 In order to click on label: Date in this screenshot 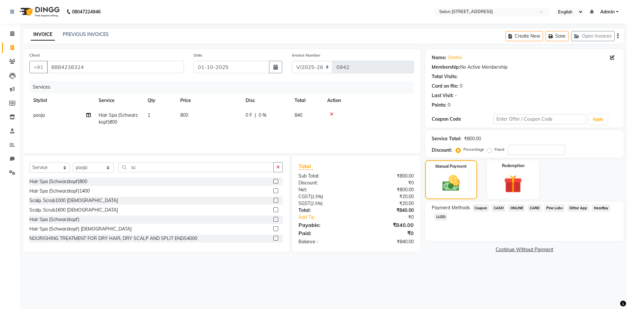, I will do `click(198, 55)`.